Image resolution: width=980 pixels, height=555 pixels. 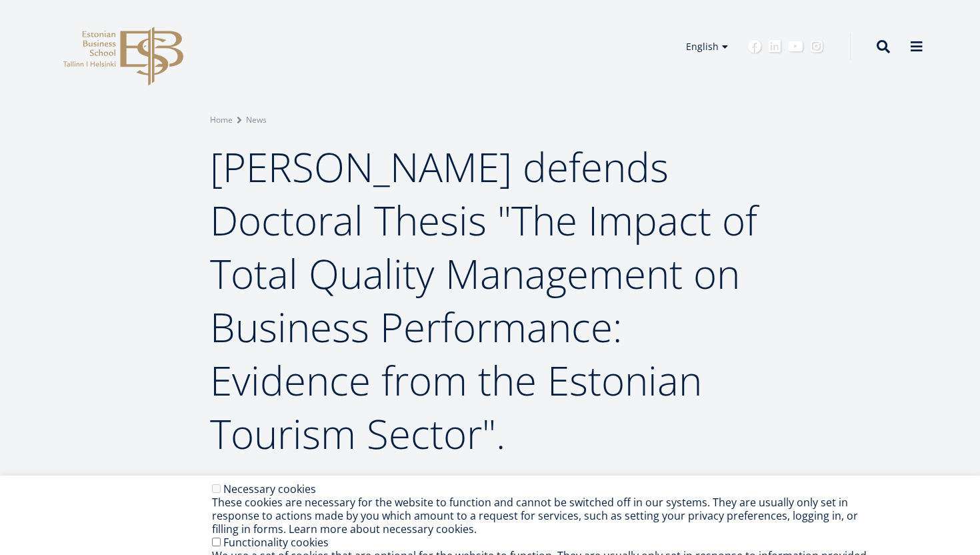 What do you see at coordinates (270, 489) in the screenshot?
I see `label: Necessary cookies` at bounding box center [270, 489].